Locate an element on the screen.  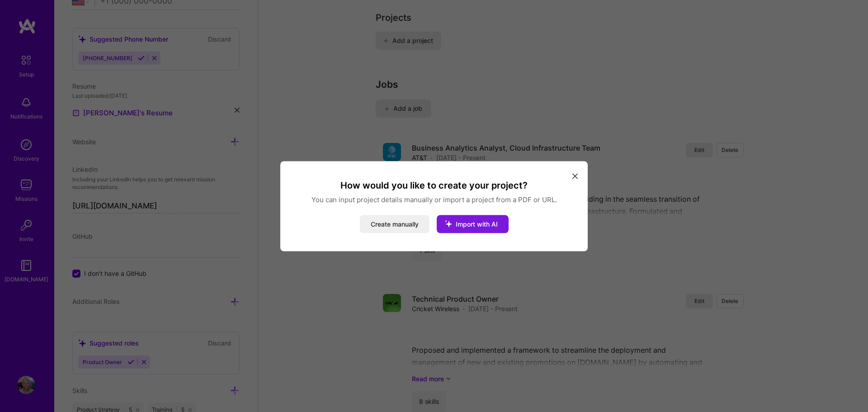
h3: How would you like to create your project? is located at coordinates (434, 185).